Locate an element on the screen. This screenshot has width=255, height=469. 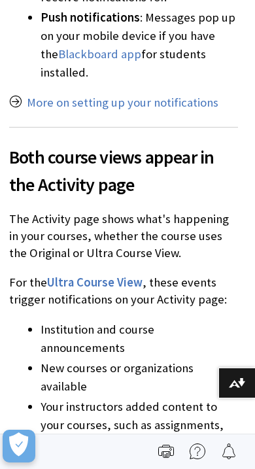
li: New courses or organizations available is located at coordinates (139, 378).